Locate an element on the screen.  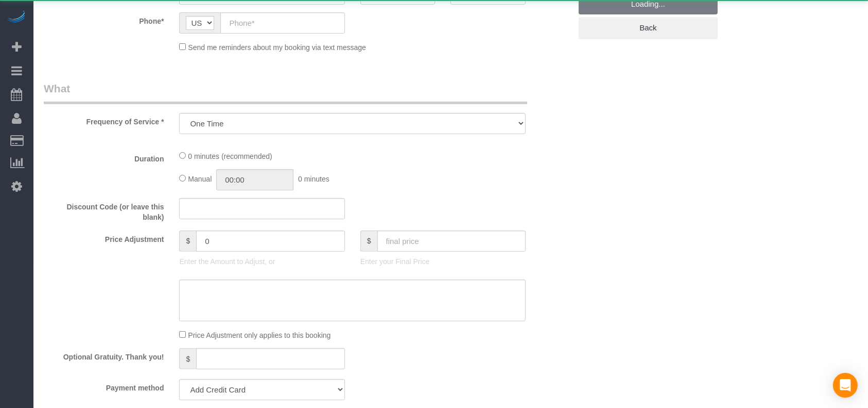
span: Send me reminders about my booking via text message is located at coordinates (277, 47).